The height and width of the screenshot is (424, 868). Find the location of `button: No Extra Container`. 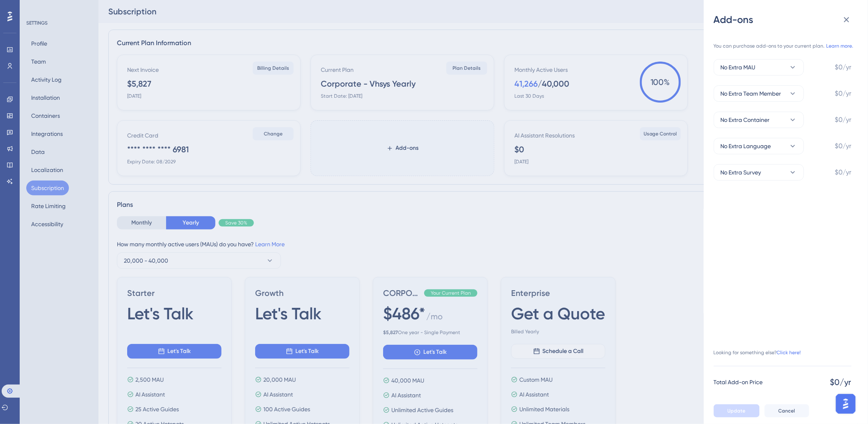

button: No Extra Container is located at coordinates (759, 120).